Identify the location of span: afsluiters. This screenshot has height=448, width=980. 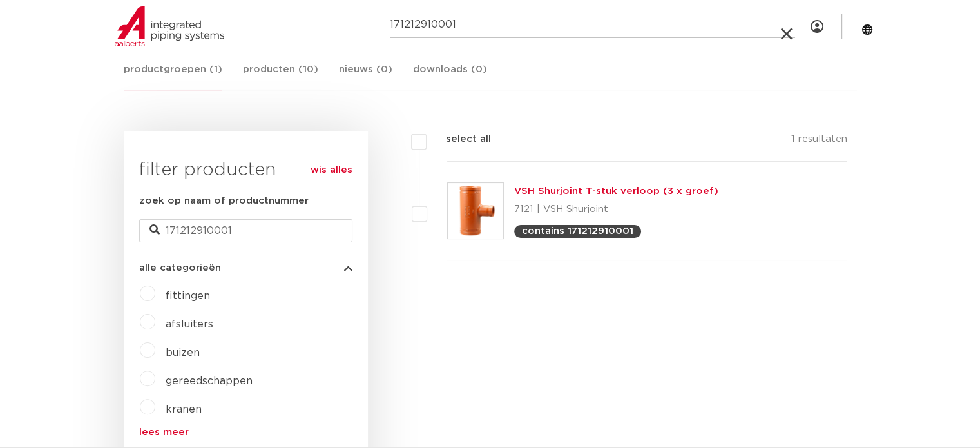
(189, 325).